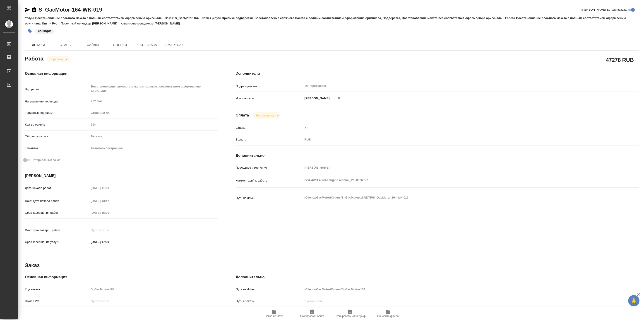  Describe the element at coordinates (364, 18) in the screenshot. I see `p: Приемка подверстки, Восстановление сложного макета с полным соответствием оформлению оригинала, П...` at that location.